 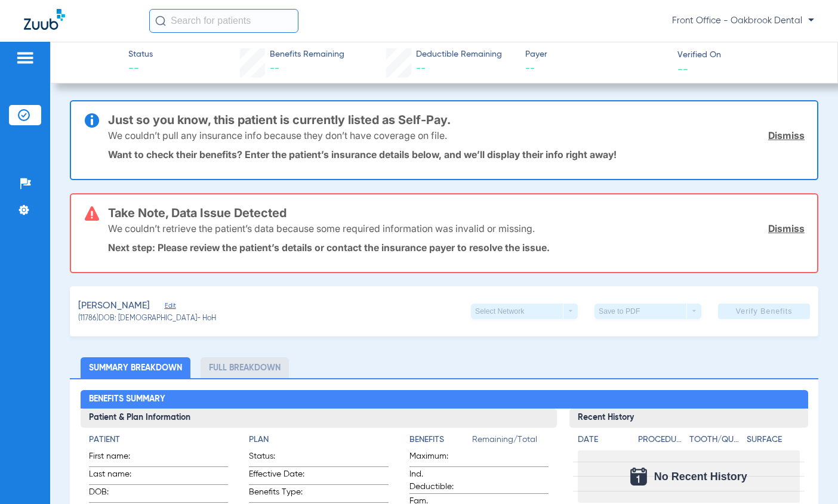 I want to click on app-breakdown-title: Tooth/Quad, so click(x=716, y=442).